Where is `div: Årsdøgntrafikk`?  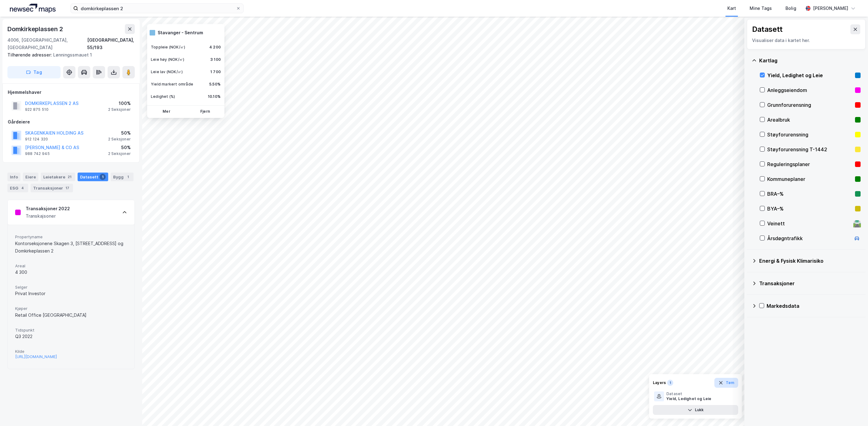 div: Årsdøgntrafikk is located at coordinates (808, 239).